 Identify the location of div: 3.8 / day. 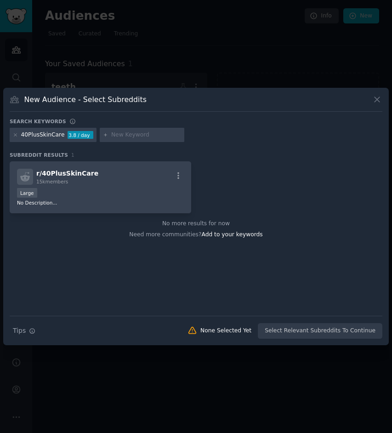
(80, 135).